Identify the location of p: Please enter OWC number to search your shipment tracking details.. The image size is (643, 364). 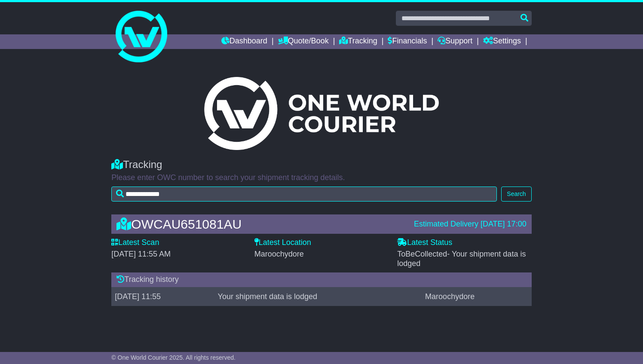
(322, 177).